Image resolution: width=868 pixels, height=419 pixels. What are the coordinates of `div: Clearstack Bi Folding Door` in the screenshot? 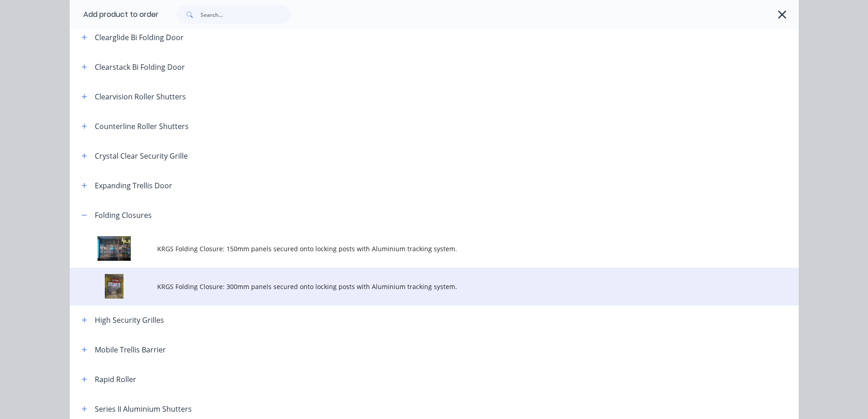 It's located at (140, 67).